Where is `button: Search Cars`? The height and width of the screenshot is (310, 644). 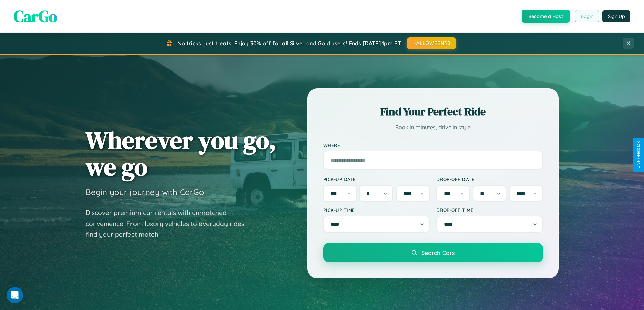 button: Search Cars is located at coordinates (433, 253).